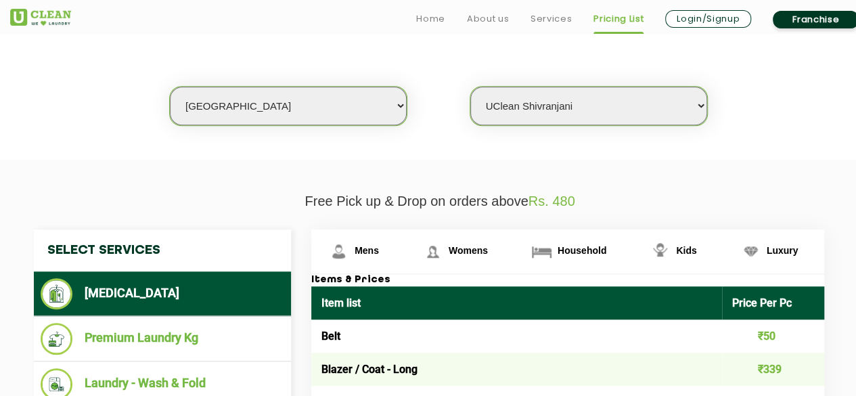 This screenshot has height=396, width=856. What do you see at coordinates (582, 250) in the screenshot?
I see `span: Household` at bounding box center [582, 250].